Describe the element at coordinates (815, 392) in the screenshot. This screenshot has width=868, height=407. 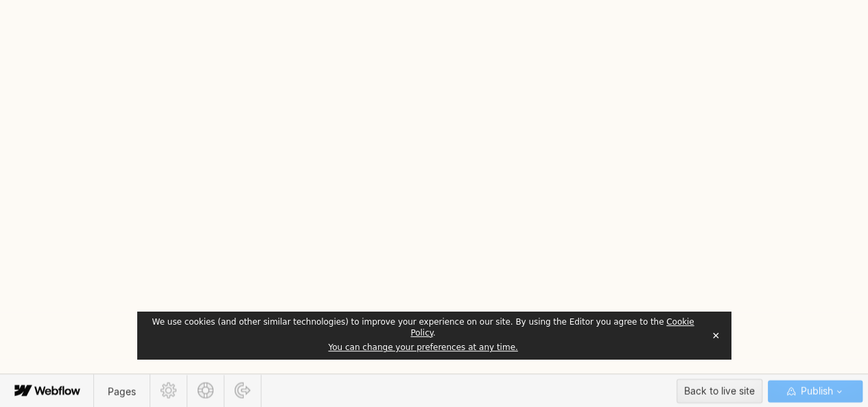
I see `button: Publish` at that location.